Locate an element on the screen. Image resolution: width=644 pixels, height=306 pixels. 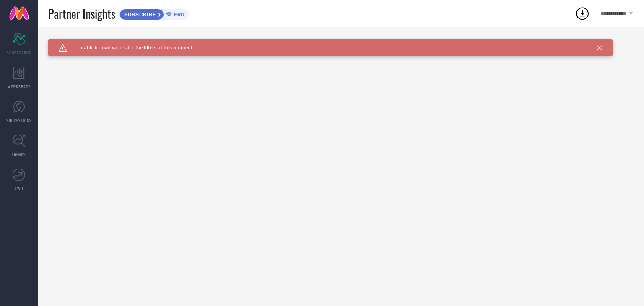
div: Unable to load filters at this moment. Please try later. is located at coordinates (341, 43).